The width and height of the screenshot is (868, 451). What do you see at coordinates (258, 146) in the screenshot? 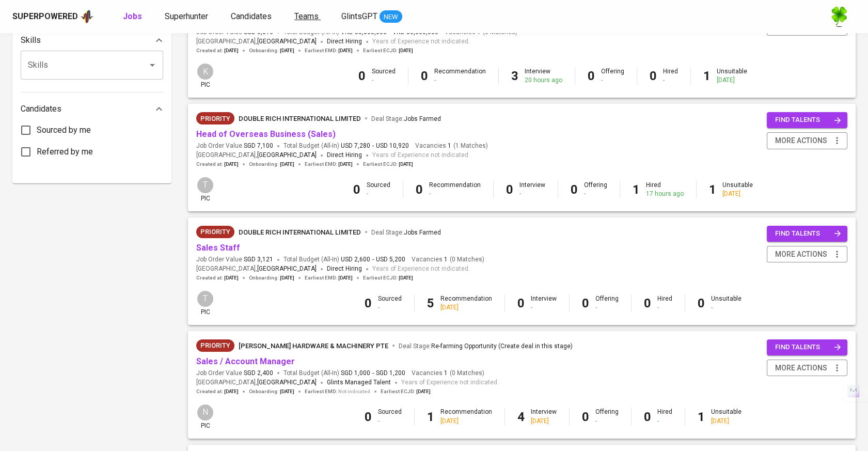
I see `span: SGD 7,100` at bounding box center [258, 146].